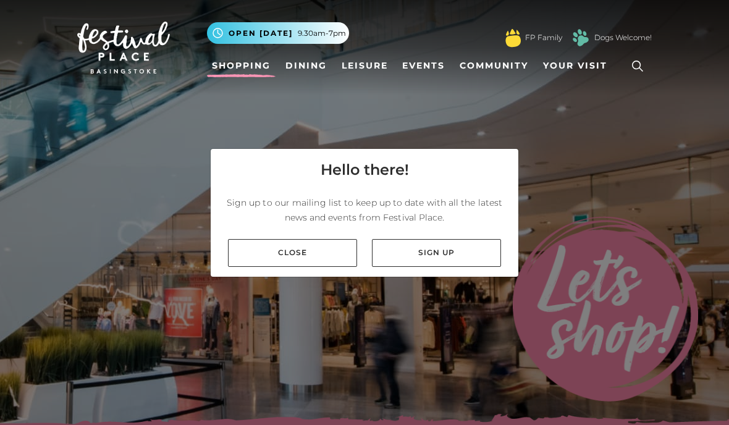 The height and width of the screenshot is (425, 729). Describe the element at coordinates (494, 65) in the screenshot. I see `a: Community` at that location.